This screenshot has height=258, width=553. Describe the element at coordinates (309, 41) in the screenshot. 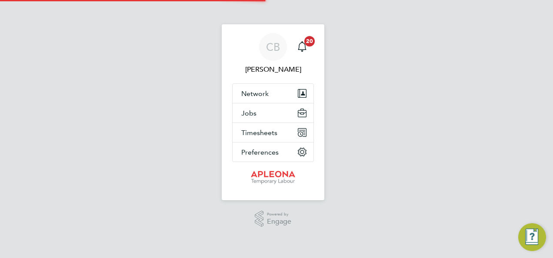

I see `span: 20` at that location.